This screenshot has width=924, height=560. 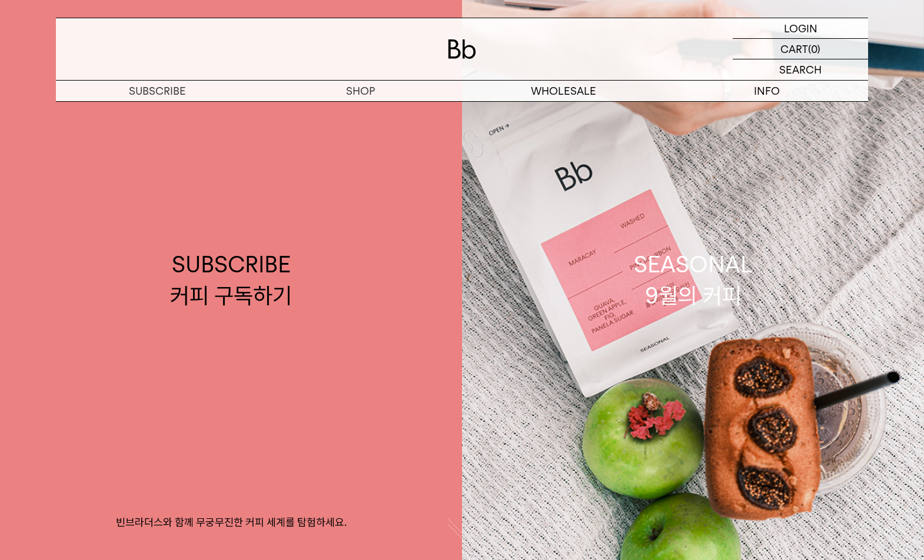 What do you see at coordinates (800, 49) in the screenshot?
I see `a: CART (0)` at bounding box center [800, 49].